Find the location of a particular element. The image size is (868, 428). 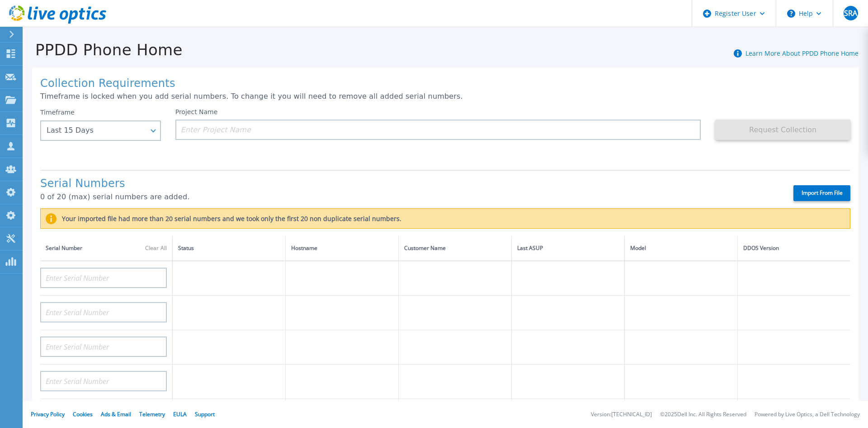

label: Your imported file had more than 20 serial numbers and we took only the first 20 non duplicate se... is located at coordinates (229, 218).